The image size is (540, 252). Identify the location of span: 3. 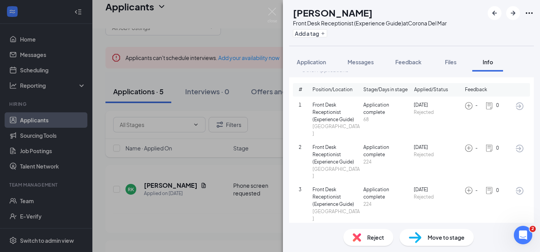
(306, 190).